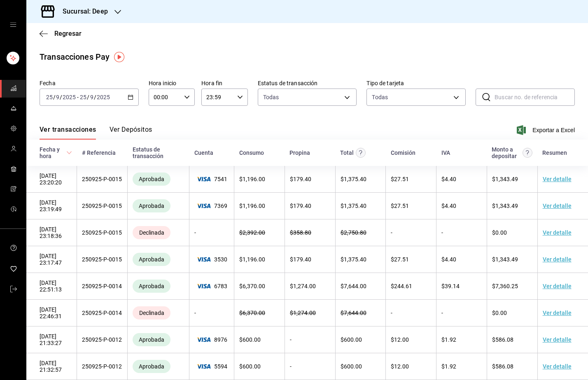 Image resolution: width=588 pixels, height=380 pixels. I want to click on div: Cuenta, so click(204, 153).